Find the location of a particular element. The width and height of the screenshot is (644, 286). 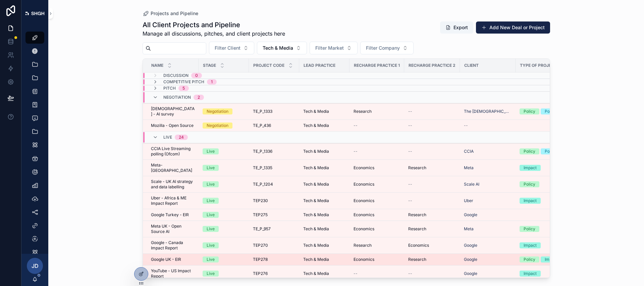

button: Export is located at coordinates (456, 27).